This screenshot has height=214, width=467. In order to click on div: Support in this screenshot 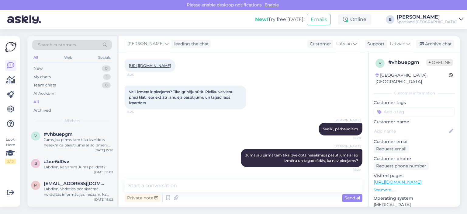, I will do `click(375, 44)`.